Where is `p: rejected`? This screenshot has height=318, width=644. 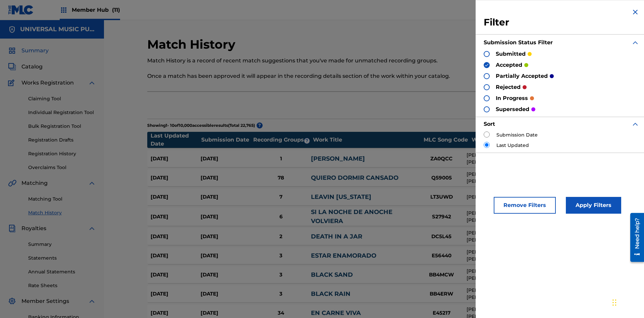
p: rejected is located at coordinates (508, 87).